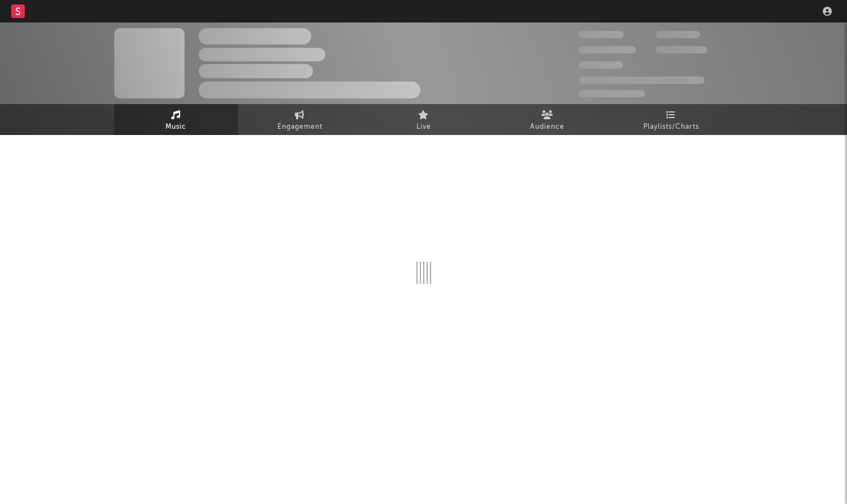 This screenshot has height=504, width=847. Describe the element at coordinates (547, 119) in the screenshot. I see `a: Audience` at that location.